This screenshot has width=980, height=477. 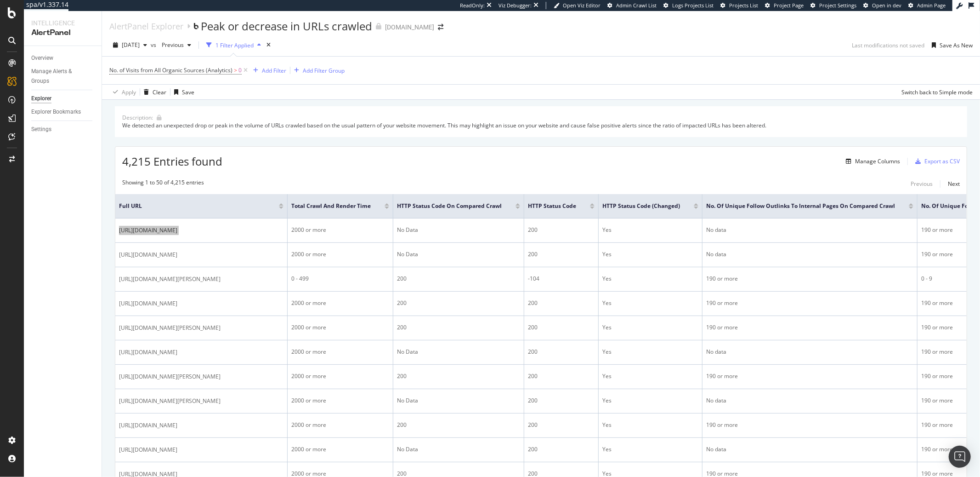 What do you see at coordinates (956, 45) in the screenshot?
I see `div: Save As New` at bounding box center [956, 45].